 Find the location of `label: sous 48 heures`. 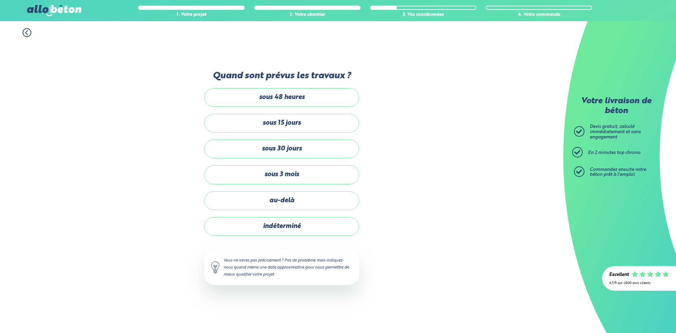

label: sous 48 heures is located at coordinates (282, 97).